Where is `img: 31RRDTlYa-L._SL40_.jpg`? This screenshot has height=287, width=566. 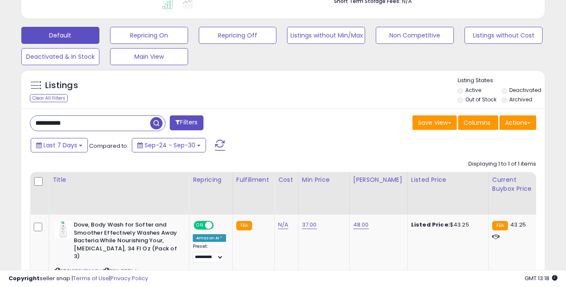
img: 31RRDTlYa-L._SL40_.jpg is located at coordinates (63, 230).